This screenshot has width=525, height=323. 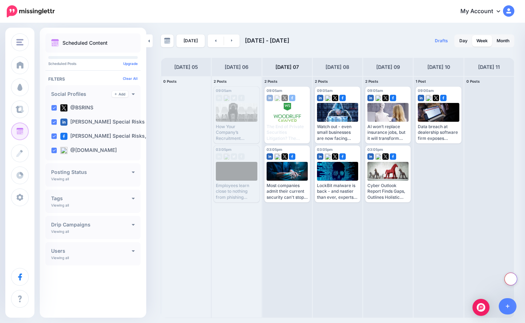 I want to click on label: @BSRINS, so click(x=77, y=108).